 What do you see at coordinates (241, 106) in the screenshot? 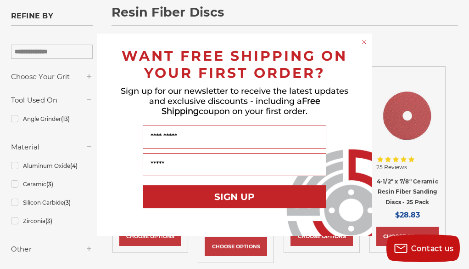
I see `span: Free Shipping` at bounding box center [241, 106].